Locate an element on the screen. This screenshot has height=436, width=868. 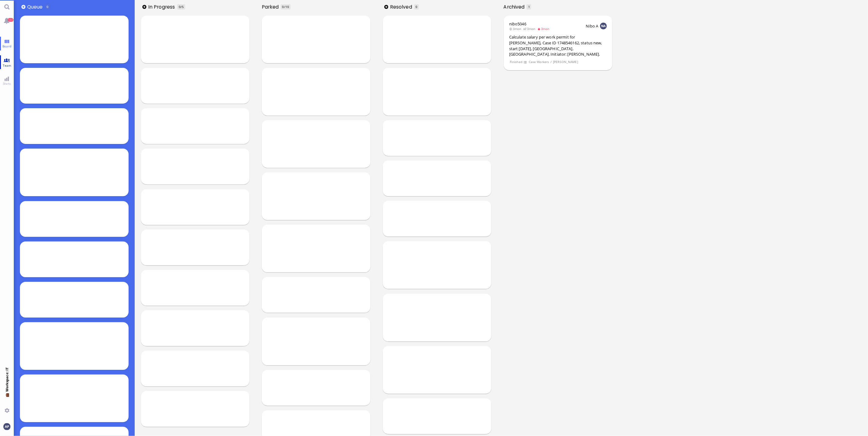
span: /5 is located at coordinates (182, 6).